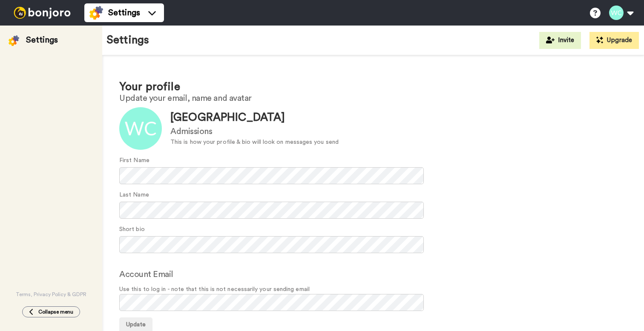  I want to click on img: bj-logo-header-white.svg, so click(42, 13).